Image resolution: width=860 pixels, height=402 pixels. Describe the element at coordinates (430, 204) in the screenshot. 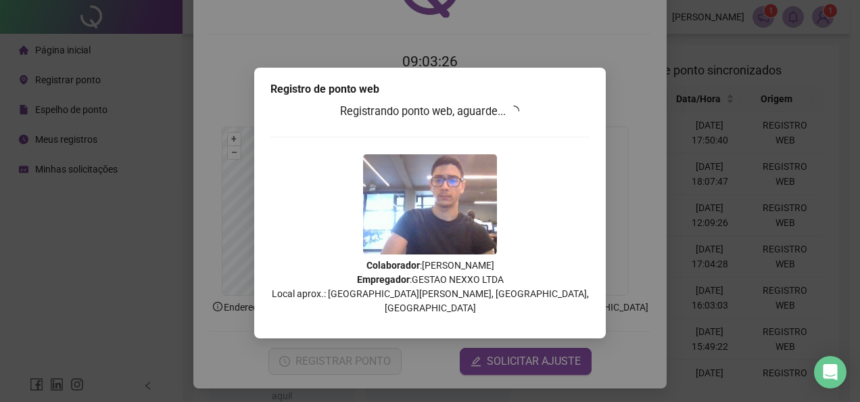

I see `img: Z` at that location.